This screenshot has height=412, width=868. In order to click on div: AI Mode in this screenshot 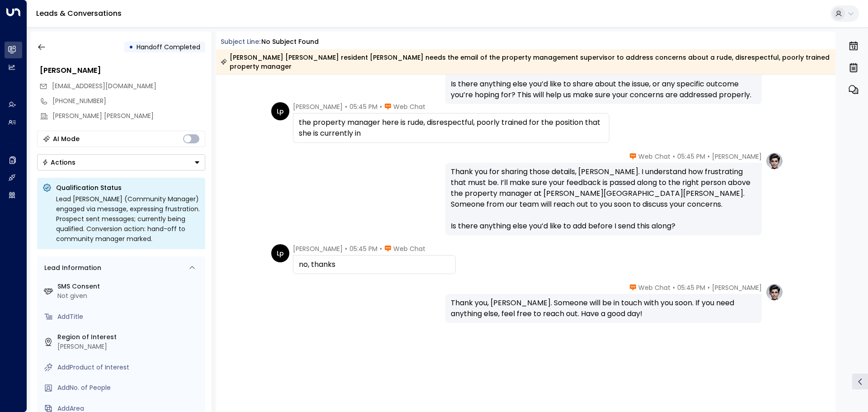, I will do `click(66, 139)`.